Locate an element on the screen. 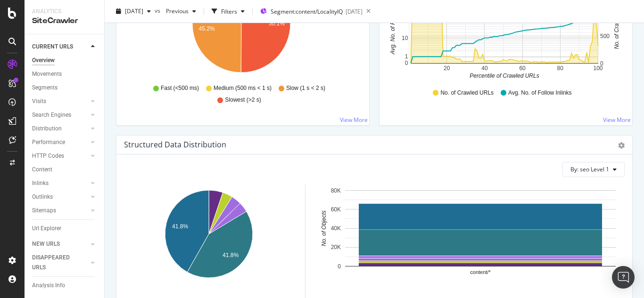 The width and height of the screenshot is (644, 298). text: 20K is located at coordinates (336, 247).